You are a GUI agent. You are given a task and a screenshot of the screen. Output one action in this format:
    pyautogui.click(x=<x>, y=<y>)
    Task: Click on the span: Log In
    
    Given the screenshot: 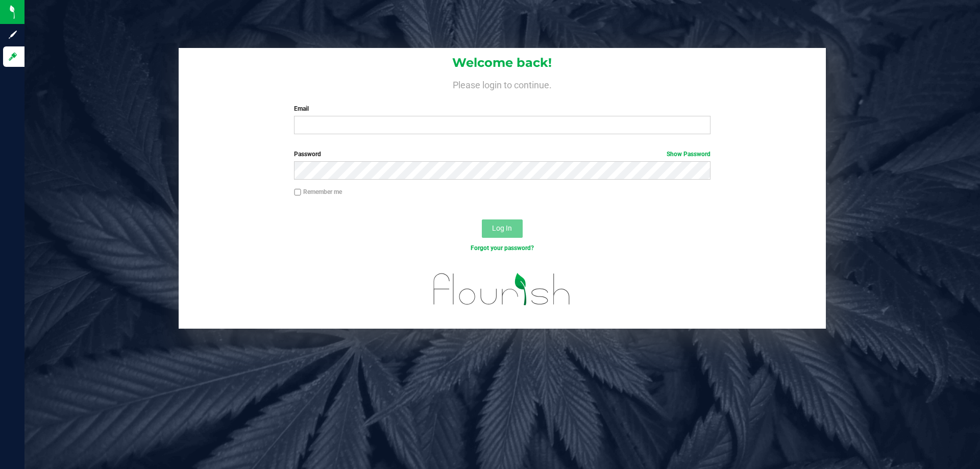 What is the action you would take?
    pyautogui.click(x=502, y=228)
    